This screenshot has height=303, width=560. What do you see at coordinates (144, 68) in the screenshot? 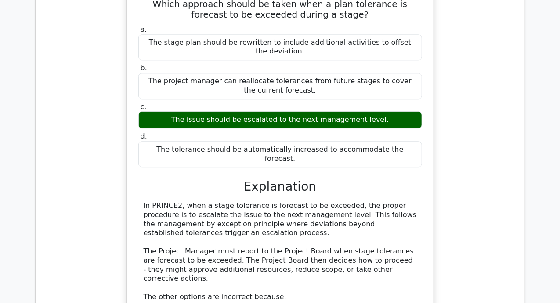
I see `span: b.` at bounding box center [144, 68].